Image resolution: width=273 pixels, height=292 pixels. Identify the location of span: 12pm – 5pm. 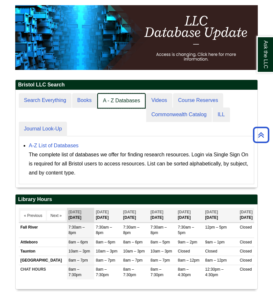
(216, 227).